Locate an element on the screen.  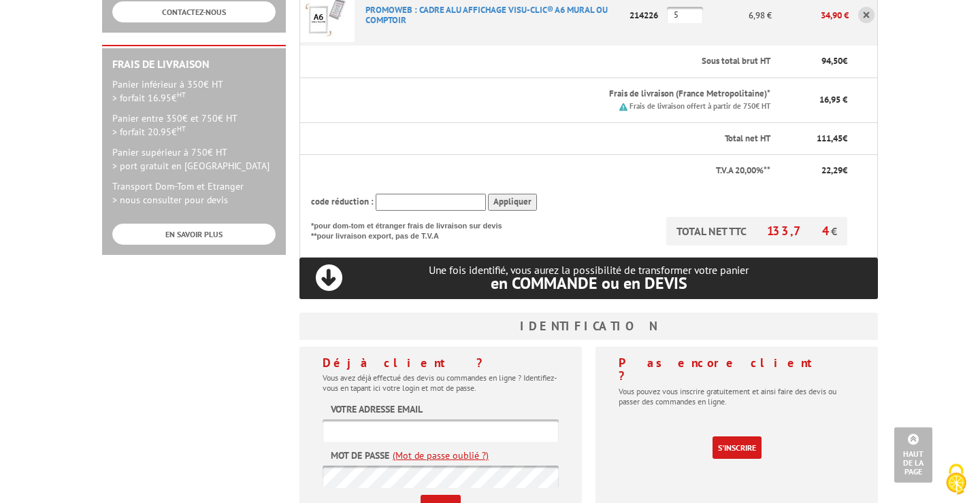
a: (Mot de passe oublié ?) is located at coordinates (440, 456).